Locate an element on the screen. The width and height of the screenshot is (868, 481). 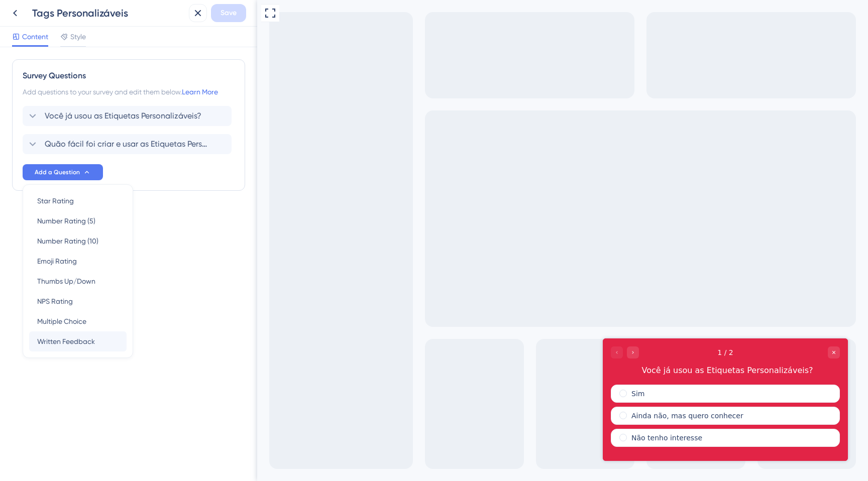
span: Quão fácil foi criar e usar as Etiquetas Personalizáveis? is located at coordinates (128, 144).